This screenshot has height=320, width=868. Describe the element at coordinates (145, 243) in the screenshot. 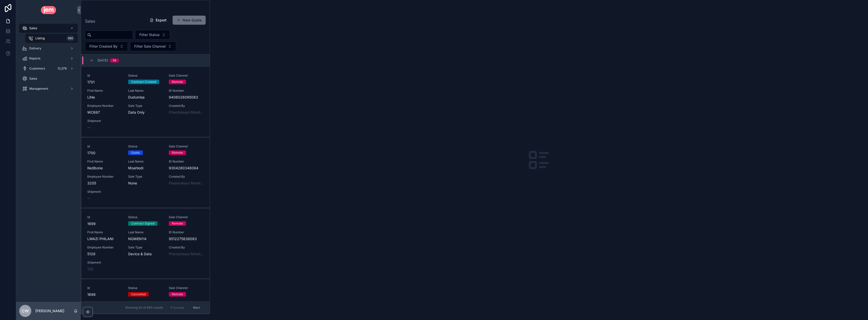

I see `a: Id1699StatusContract SignedSale ChannelRemoteFirst NameLWAZI PHILANILast NameNGWENYAID Number9512...` at that location.